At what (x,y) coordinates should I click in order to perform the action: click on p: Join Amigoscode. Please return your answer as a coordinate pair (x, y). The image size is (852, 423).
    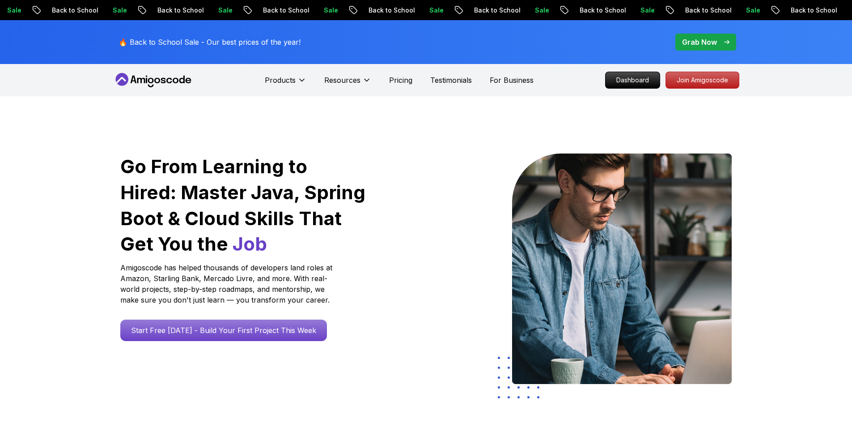
    Looking at the image, I should click on (702, 80).